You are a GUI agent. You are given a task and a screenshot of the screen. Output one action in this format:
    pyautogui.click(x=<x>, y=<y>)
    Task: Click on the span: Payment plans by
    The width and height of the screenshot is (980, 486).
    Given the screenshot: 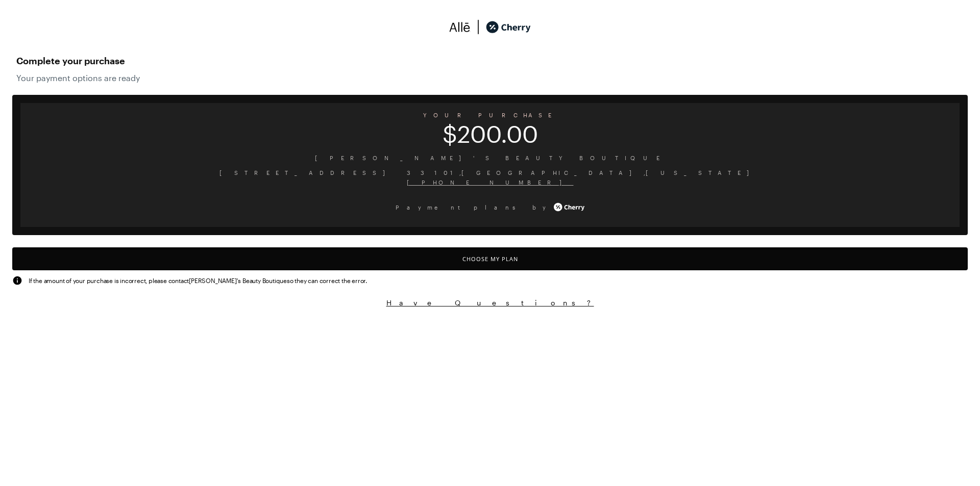 What is the action you would take?
    pyautogui.click(x=474, y=207)
    